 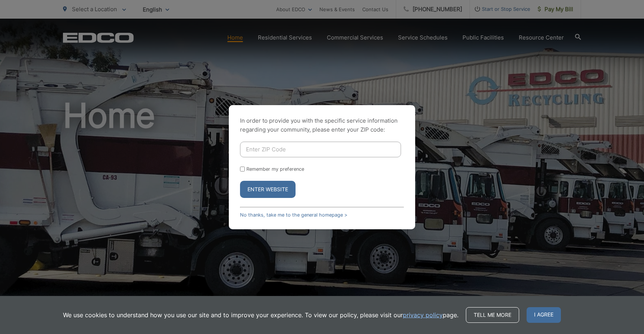 I want to click on a: No thanks, take me to the general homepage >, so click(x=294, y=215).